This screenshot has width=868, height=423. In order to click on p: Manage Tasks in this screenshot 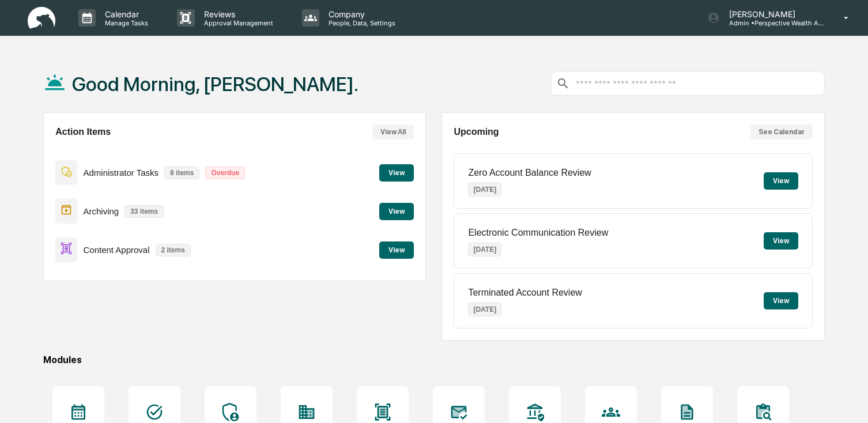, I will do `click(125, 23)`.